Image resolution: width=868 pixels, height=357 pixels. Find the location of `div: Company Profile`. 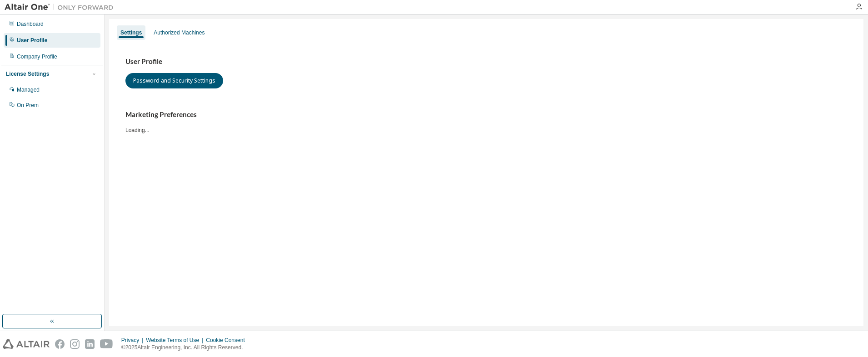

div: Company Profile is located at coordinates (37, 57).